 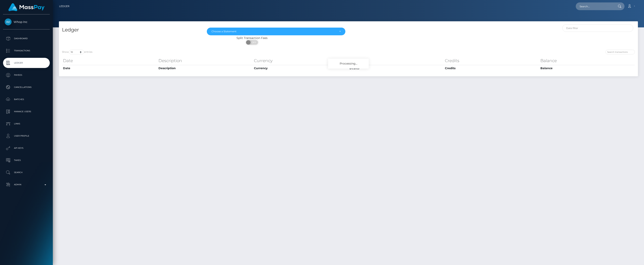 I want to click on p: Transactions, so click(x=26, y=51).